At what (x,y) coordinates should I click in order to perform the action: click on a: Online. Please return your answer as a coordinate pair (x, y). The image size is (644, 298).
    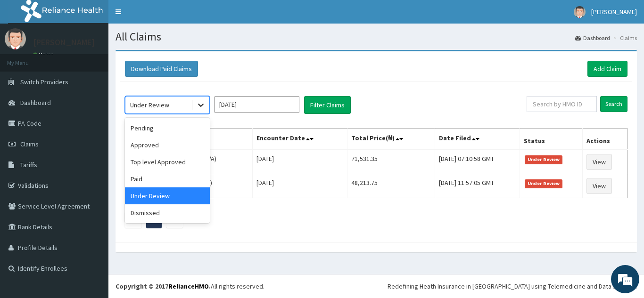
    Looking at the image, I should click on (44, 55).